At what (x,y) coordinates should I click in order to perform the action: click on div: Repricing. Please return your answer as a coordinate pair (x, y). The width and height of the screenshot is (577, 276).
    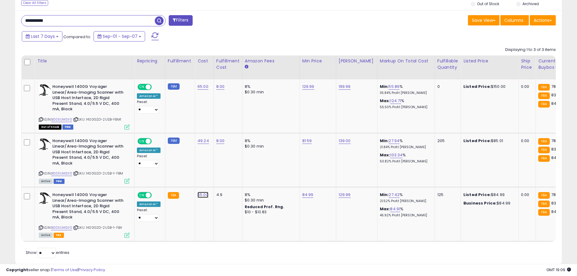
    Looking at the image, I should click on (150, 61).